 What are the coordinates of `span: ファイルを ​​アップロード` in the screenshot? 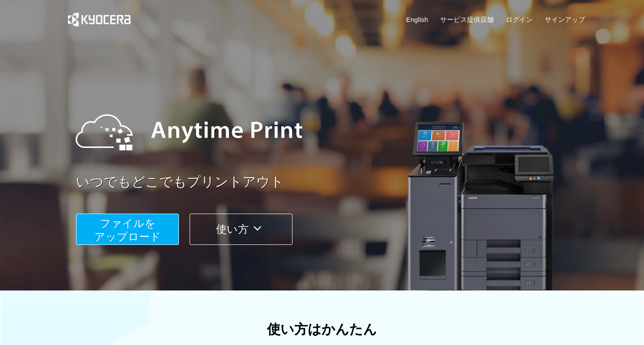 It's located at (127, 230).